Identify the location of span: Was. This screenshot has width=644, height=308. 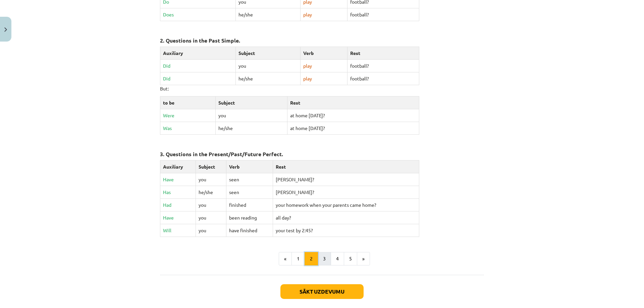
(168, 128).